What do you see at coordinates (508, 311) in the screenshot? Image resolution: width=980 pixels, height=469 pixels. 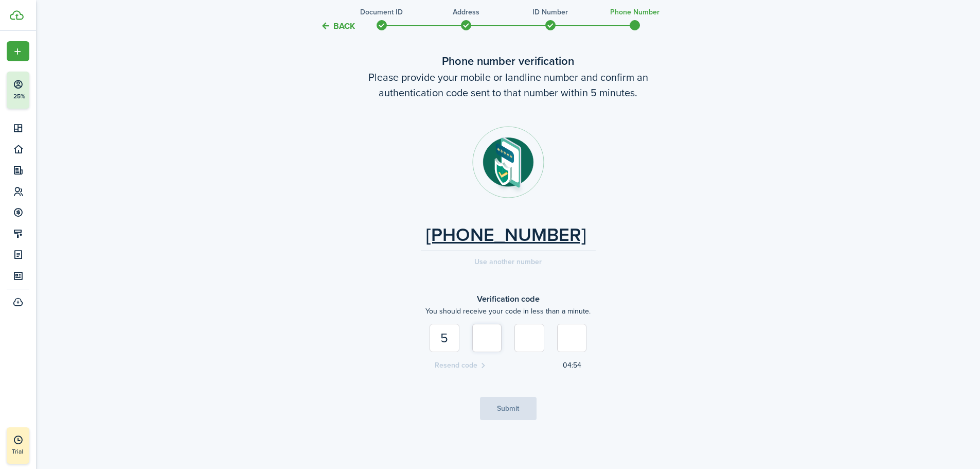 I see `p: You should receive your code in less than a minute.` at bounding box center [508, 311].